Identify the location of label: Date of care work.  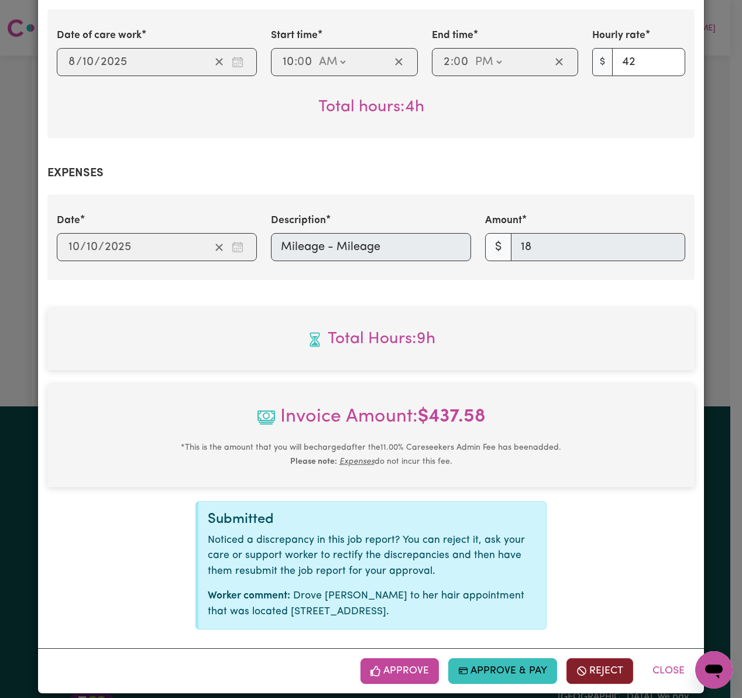
(99, 36).